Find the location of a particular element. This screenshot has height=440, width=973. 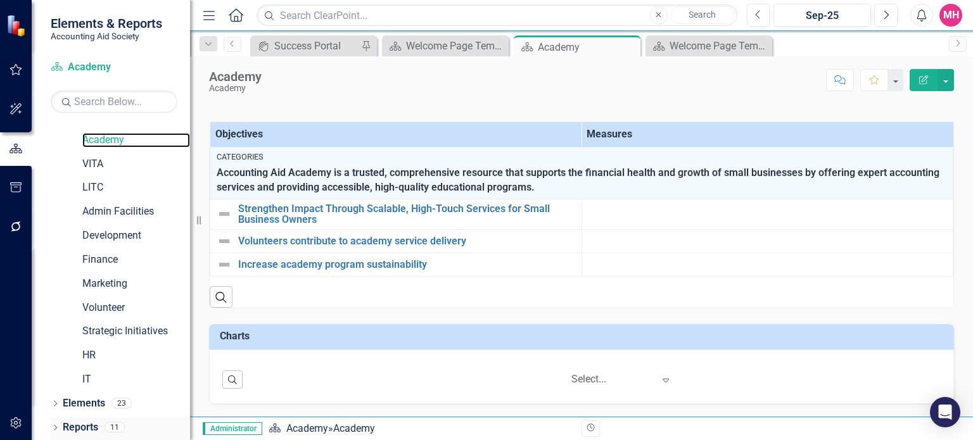

td: Double-Click to Edit is located at coordinates (581, 173).